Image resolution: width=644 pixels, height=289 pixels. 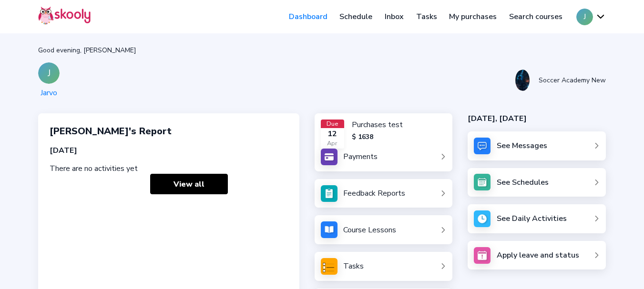 What do you see at coordinates (189, 184) in the screenshot?
I see `a: View all` at bounding box center [189, 184].